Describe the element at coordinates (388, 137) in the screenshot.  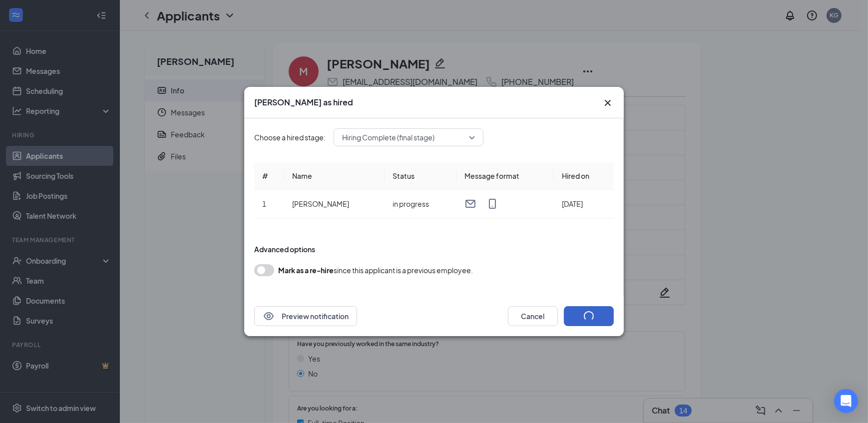
I see `span: Hiring Complete (final stage)` at that location.